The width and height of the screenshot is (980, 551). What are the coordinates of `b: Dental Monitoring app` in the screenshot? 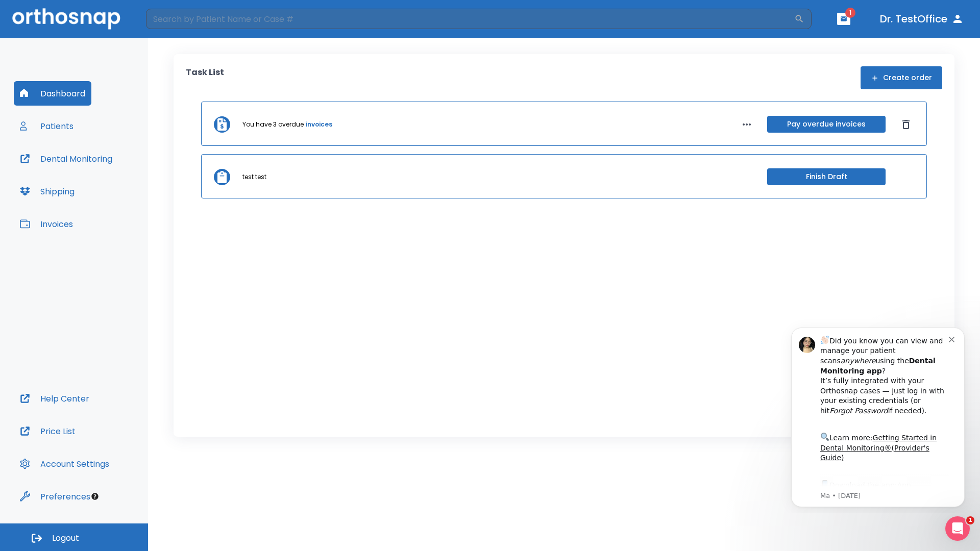 It's located at (102, 48).